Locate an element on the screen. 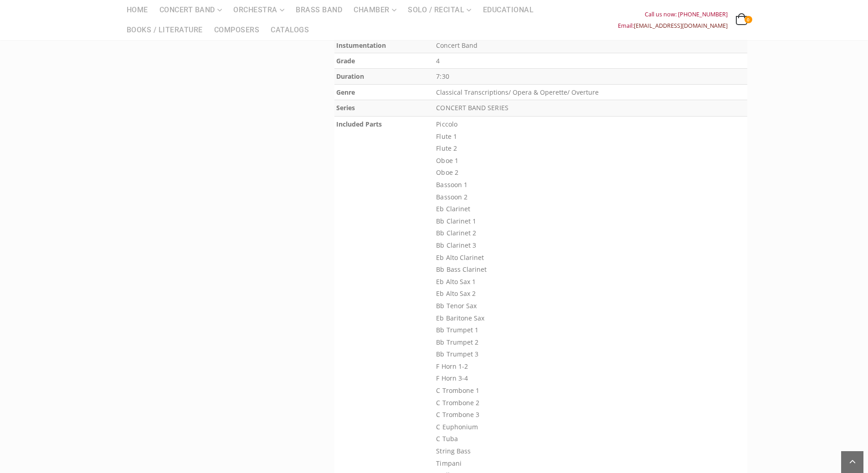 Image resolution: width=868 pixels, height=473 pixels. b: Included Parts is located at coordinates (359, 124).